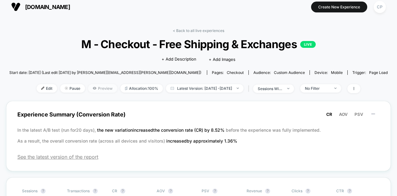 The image size is (397, 196). What do you see at coordinates (47, 88) in the screenshot?
I see `span: Edit` at bounding box center [47, 88].